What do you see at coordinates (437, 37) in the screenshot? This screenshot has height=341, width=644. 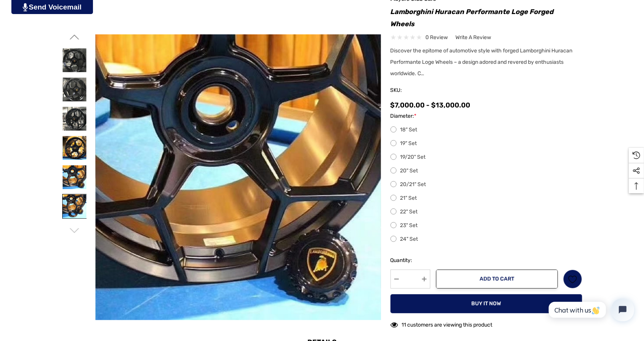 I see `span: 0 review` at bounding box center [437, 37].